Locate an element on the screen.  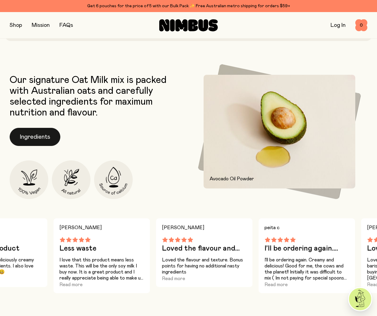
img: agent is located at coordinates (360, 299).